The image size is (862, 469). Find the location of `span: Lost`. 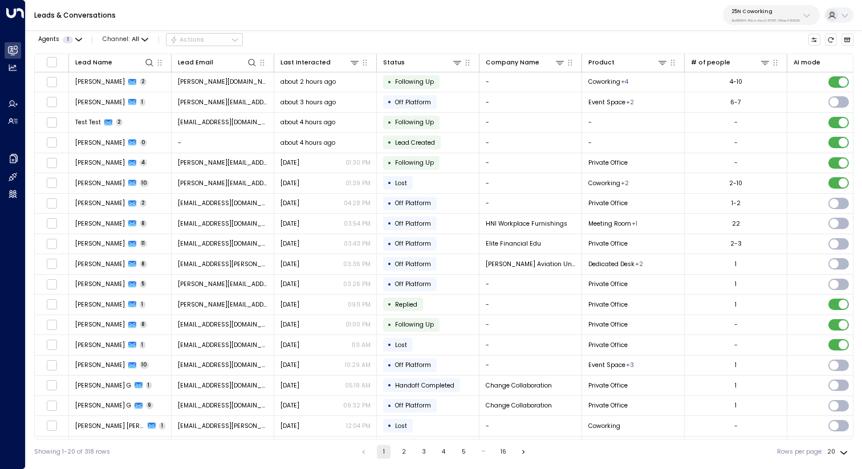

span: Lost is located at coordinates (401, 426).